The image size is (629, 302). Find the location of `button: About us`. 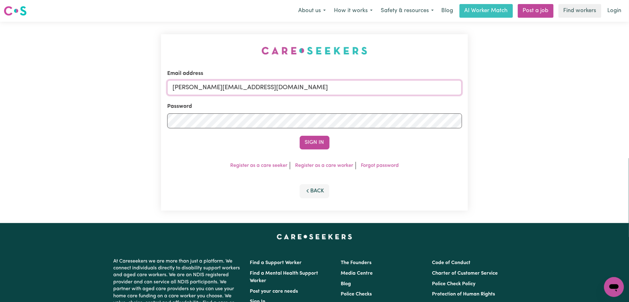

button: About us is located at coordinates (312, 11).